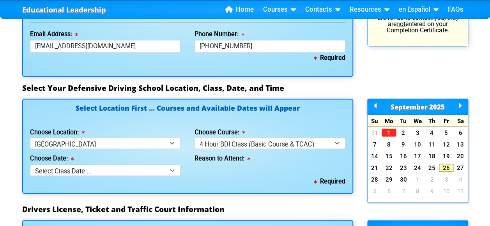 This screenshot has height=226, width=490. Describe the element at coordinates (389, 179) in the screenshot. I see `a: 29` at that location.